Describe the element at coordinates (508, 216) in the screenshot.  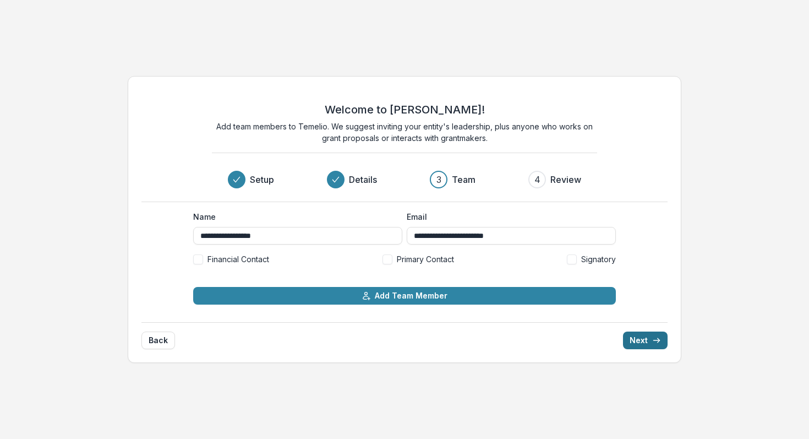
I see `label: Email` at that location.